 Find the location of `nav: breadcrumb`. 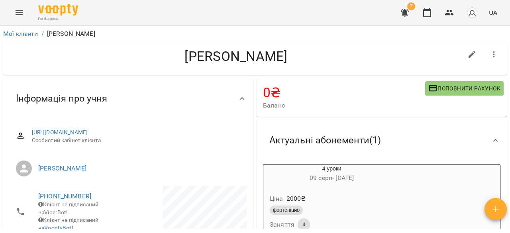

nav: breadcrumb is located at coordinates (255, 34).